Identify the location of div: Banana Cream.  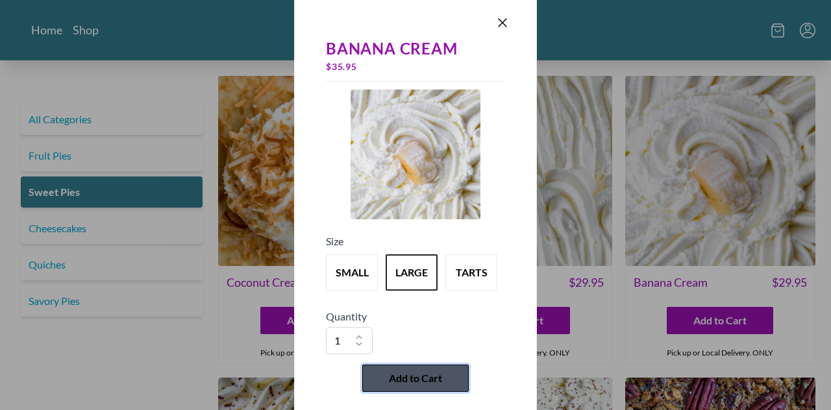
(416, 49).